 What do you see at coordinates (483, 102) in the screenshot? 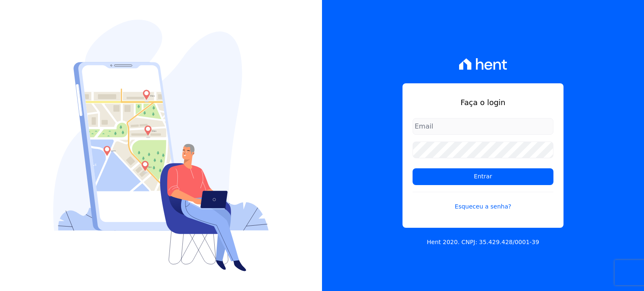
I see `h1: Faça o login` at bounding box center [483, 102].